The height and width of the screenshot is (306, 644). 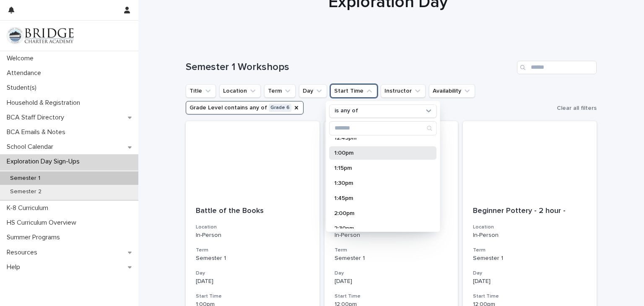 What do you see at coordinates (35, 237) in the screenshot?
I see `p: Summer Programs` at bounding box center [35, 237].